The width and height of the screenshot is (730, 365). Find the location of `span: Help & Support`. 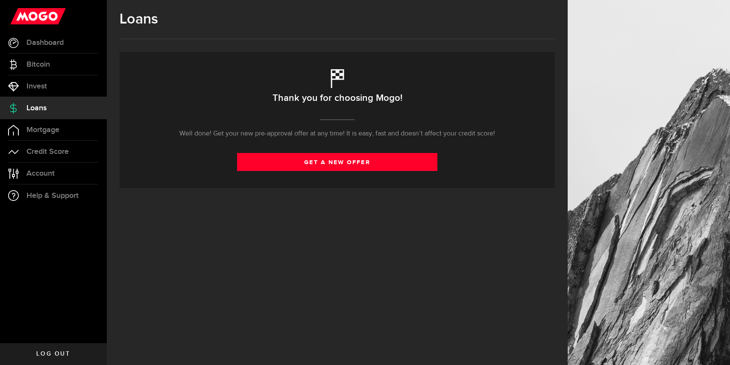

span: Help & Support is located at coordinates (53, 196).